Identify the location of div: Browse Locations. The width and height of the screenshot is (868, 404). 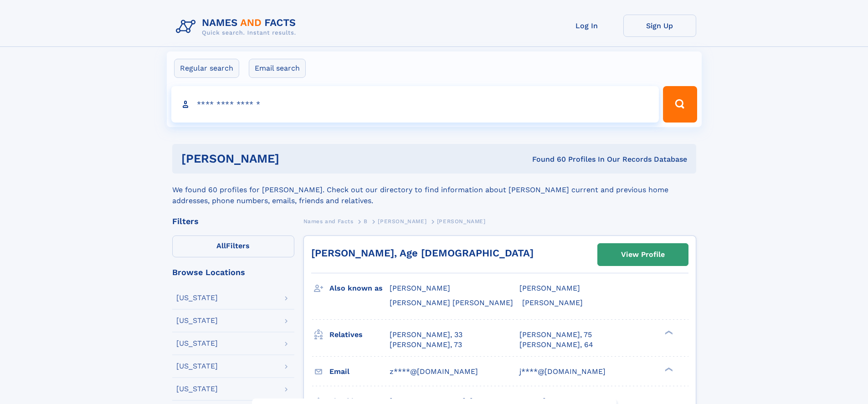
(233, 272).